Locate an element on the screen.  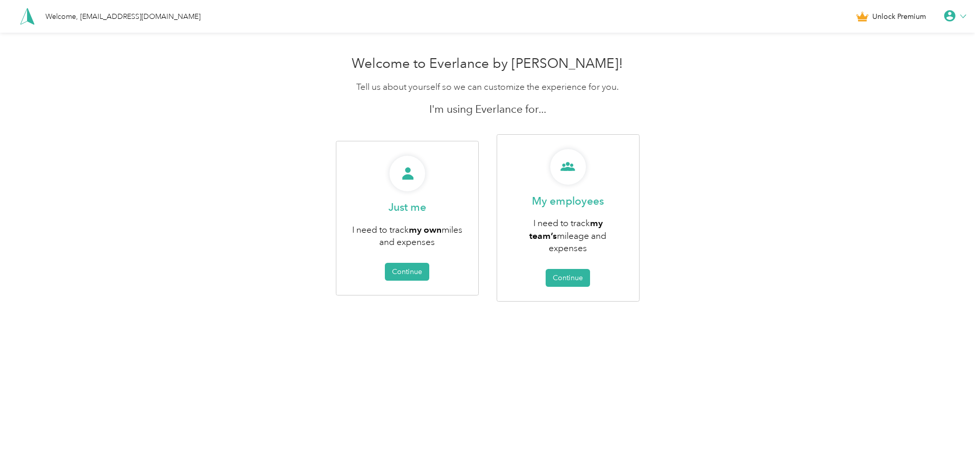
p: Just me is located at coordinates (407, 207).